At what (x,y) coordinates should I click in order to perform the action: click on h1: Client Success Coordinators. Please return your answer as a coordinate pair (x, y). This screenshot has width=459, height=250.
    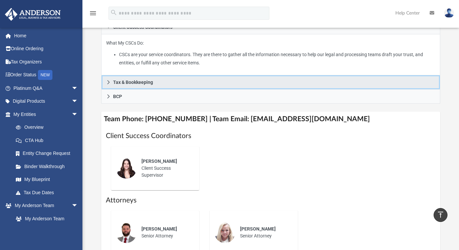
    Looking at the image, I should click on (271, 135).